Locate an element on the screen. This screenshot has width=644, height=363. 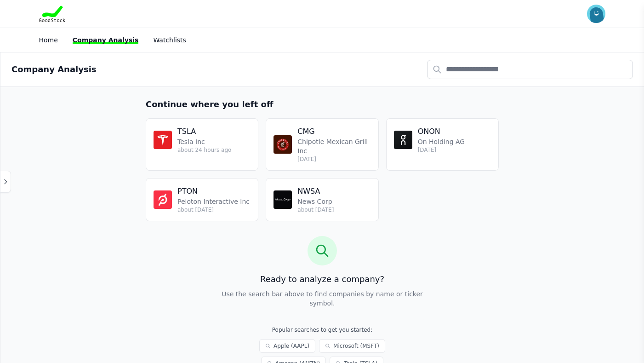
h4: TSLA is located at coordinates (204, 132).